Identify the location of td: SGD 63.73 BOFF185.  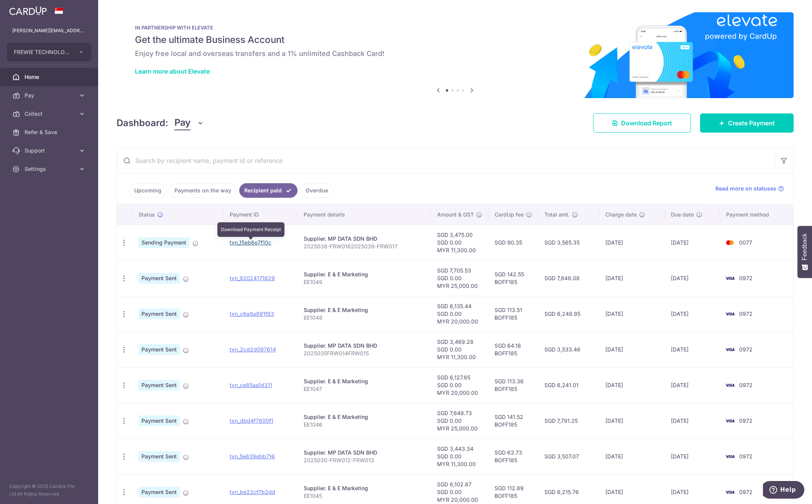
(513, 456).